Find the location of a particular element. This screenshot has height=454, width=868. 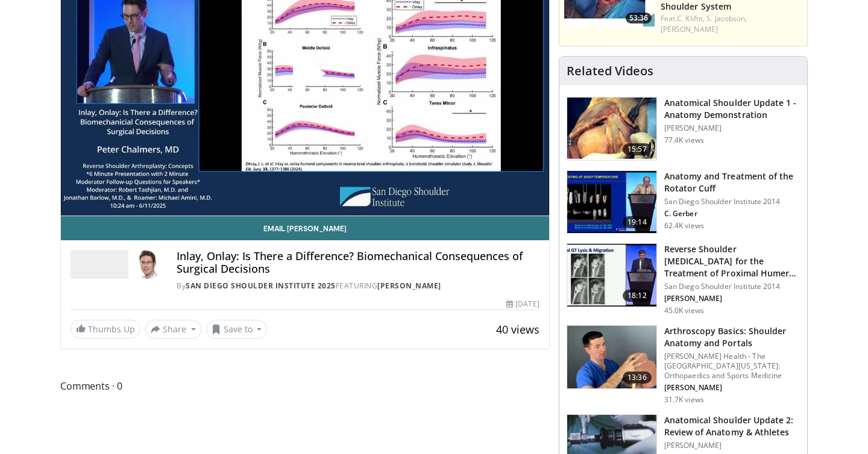

button: Play Video is located at coordinates (305, 78).